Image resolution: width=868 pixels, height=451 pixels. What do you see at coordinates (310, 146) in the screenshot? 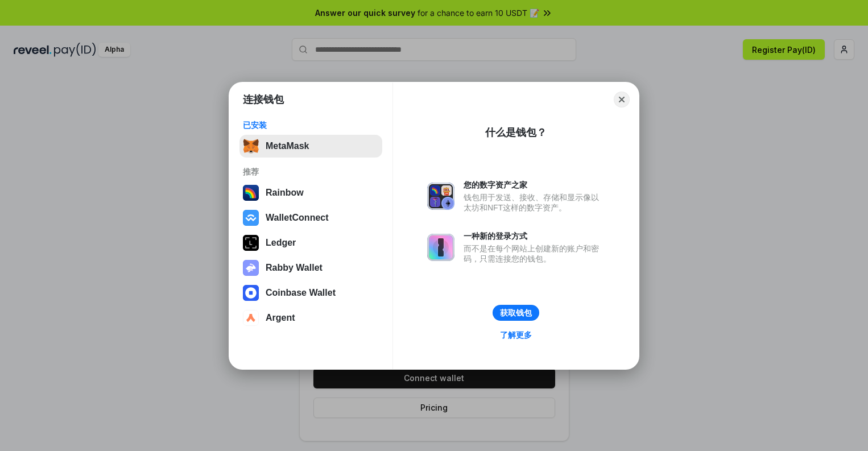
I see `button: MetaMask` at bounding box center [310, 146].